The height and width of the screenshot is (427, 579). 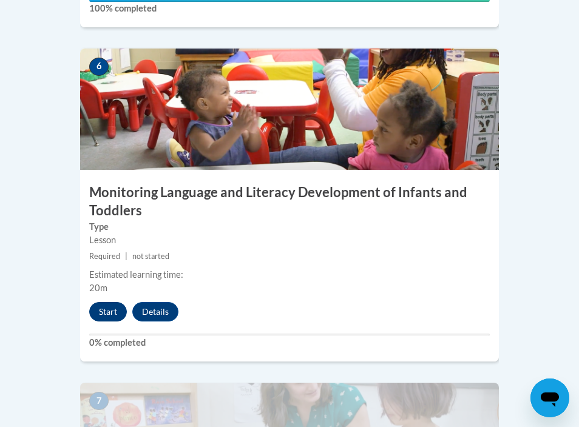 I want to click on div: Estimated learning time:, so click(x=290, y=275).